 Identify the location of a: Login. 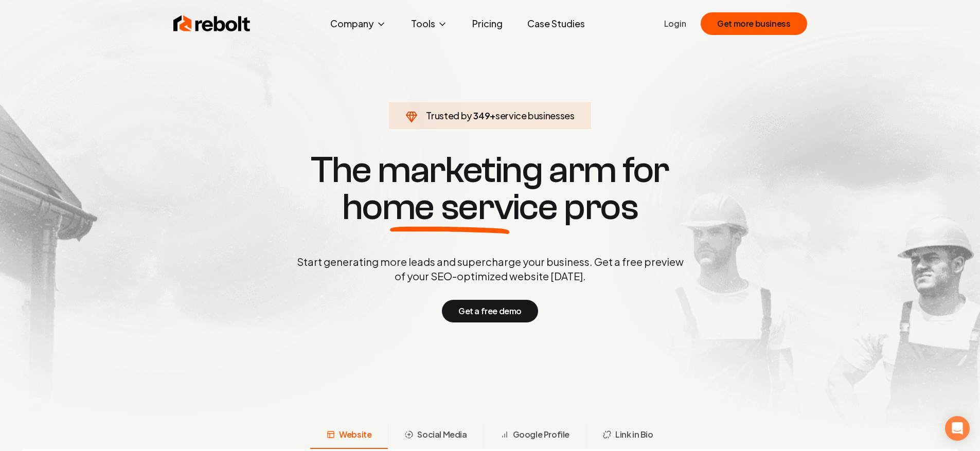
(675, 24).